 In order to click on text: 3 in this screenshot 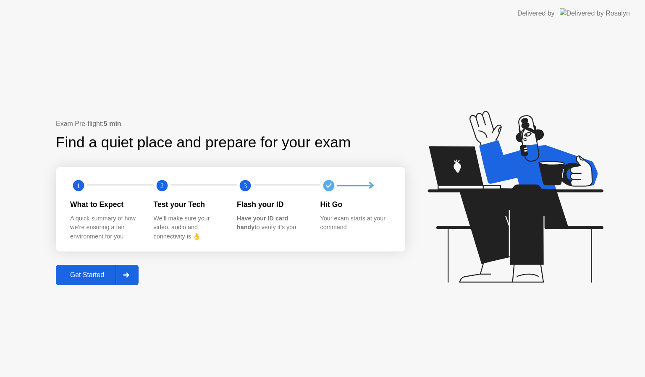, I will do `click(245, 186)`.